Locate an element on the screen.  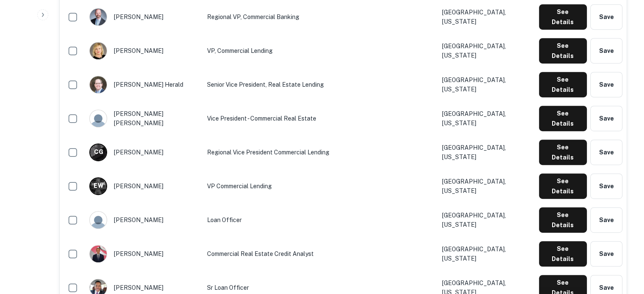
td: Vice President - Commercial Real Estate is located at coordinates (320, 118).